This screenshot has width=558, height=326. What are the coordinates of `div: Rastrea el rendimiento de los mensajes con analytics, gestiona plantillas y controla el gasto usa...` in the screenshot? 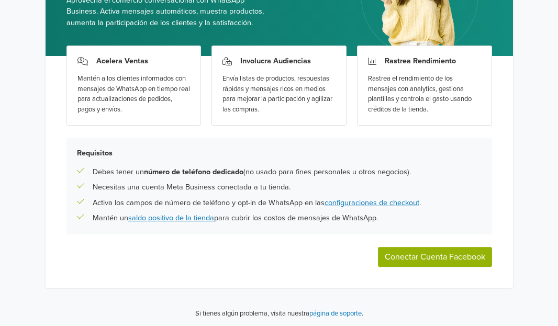 It's located at (424, 94).